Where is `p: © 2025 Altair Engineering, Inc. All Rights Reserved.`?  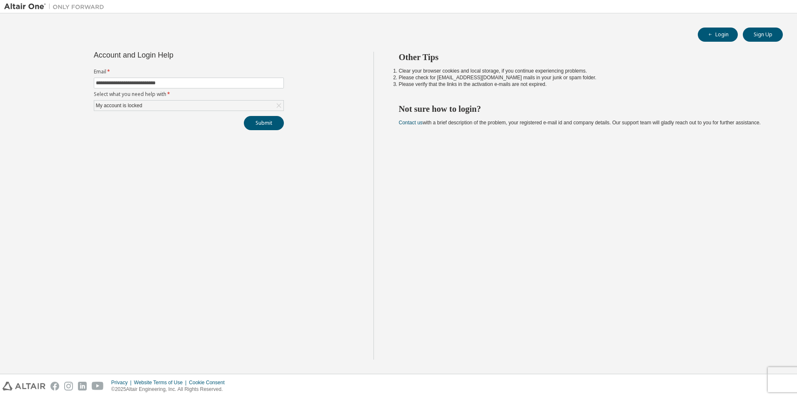
p: © 2025 Altair Engineering, Inc. All Rights Reserved. is located at coordinates (170, 389).